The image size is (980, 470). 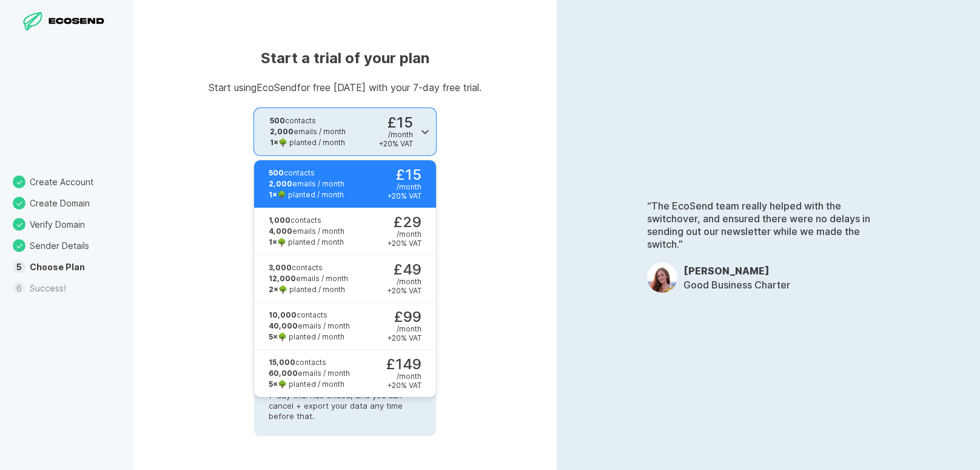 I want to click on div: £49, so click(x=404, y=278).